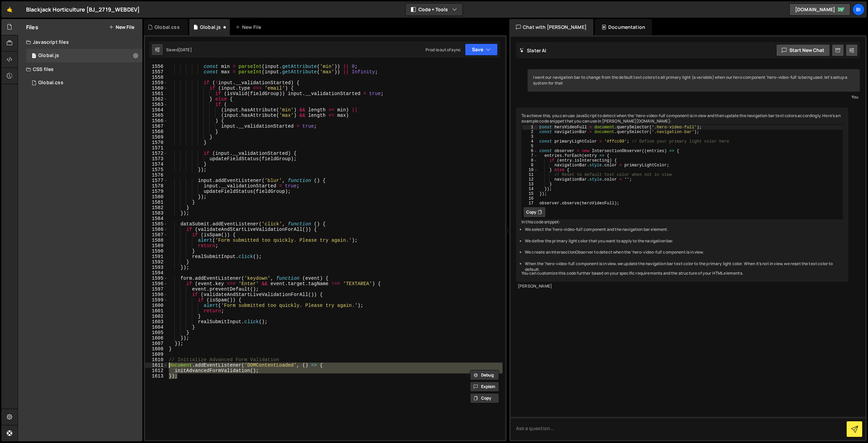 This screenshot has height=443, width=868. What do you see at coordinates (530, 142) in the screenshot?
I see `div: 4` at bounding box center [530, 142].